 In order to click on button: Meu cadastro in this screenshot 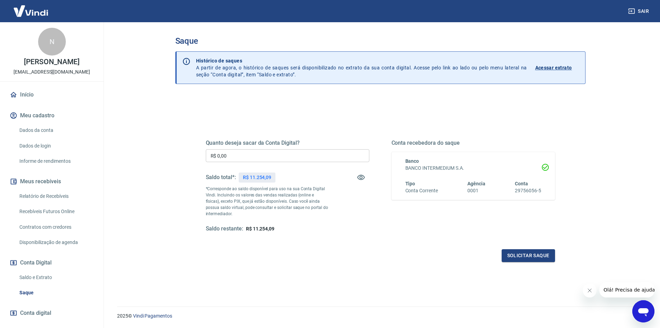, I will do `click(52, 115)`.